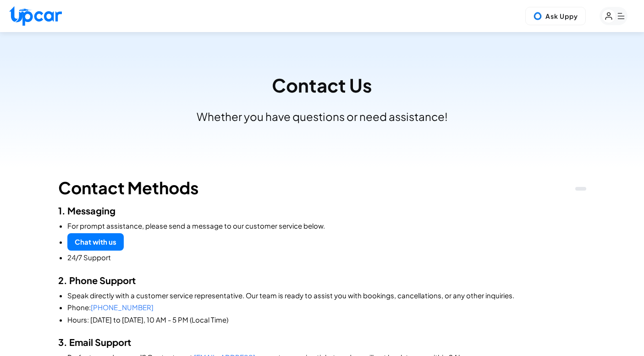 The width and height of the screenshot is (644, 356). I want to click on button: Ask Uppy, so click(556, 16).